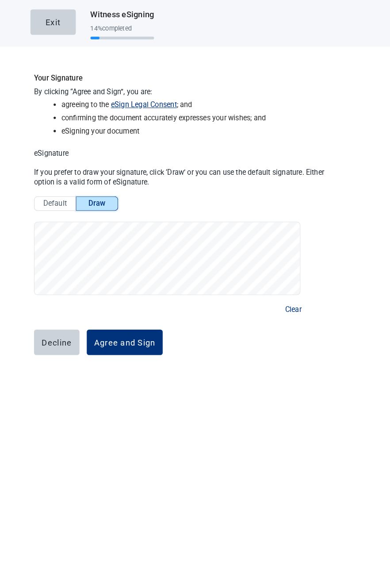  I want to click on p: By clicking “Agree and Sign”, you are:, so click(195, 90).